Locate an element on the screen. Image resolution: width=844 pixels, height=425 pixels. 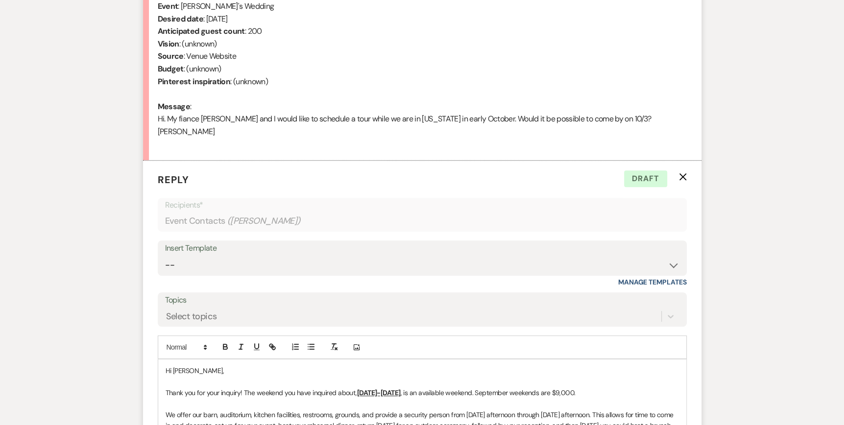
b: Budget is located at coordinates (170, 69).